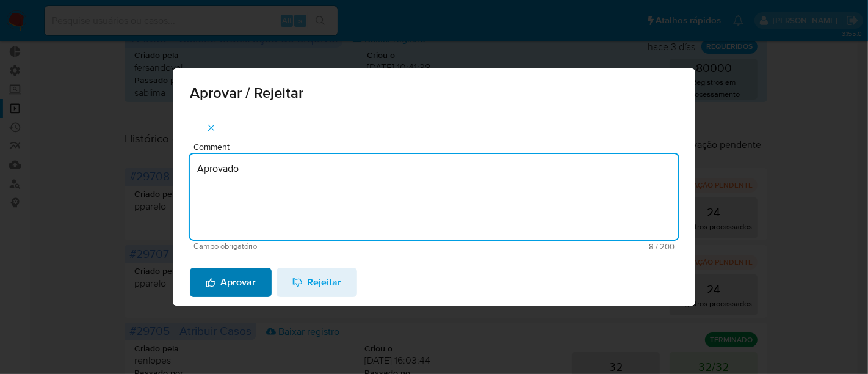 The height and width of the screenshot is (374, 868). Describe the element at coordinates (231, 283) in the screenshot. I see `button: Aprovar` at that location.